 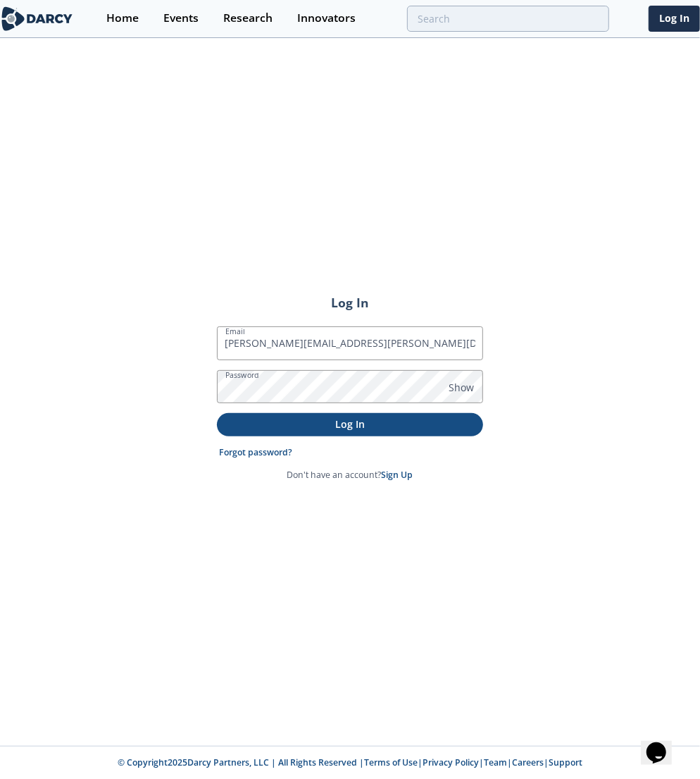 I want to click on a: Careers, so click(x=528, y=762).